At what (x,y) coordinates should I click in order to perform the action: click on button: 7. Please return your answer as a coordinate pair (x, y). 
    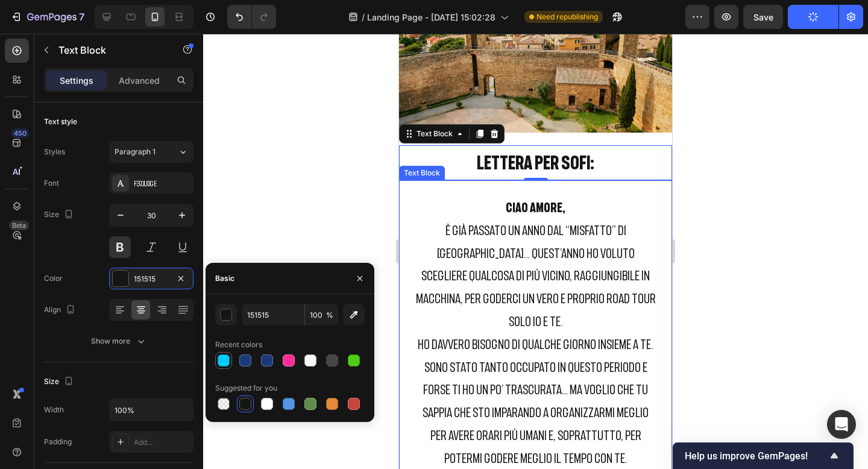
    Looking at the image, I should click on (47, 16).